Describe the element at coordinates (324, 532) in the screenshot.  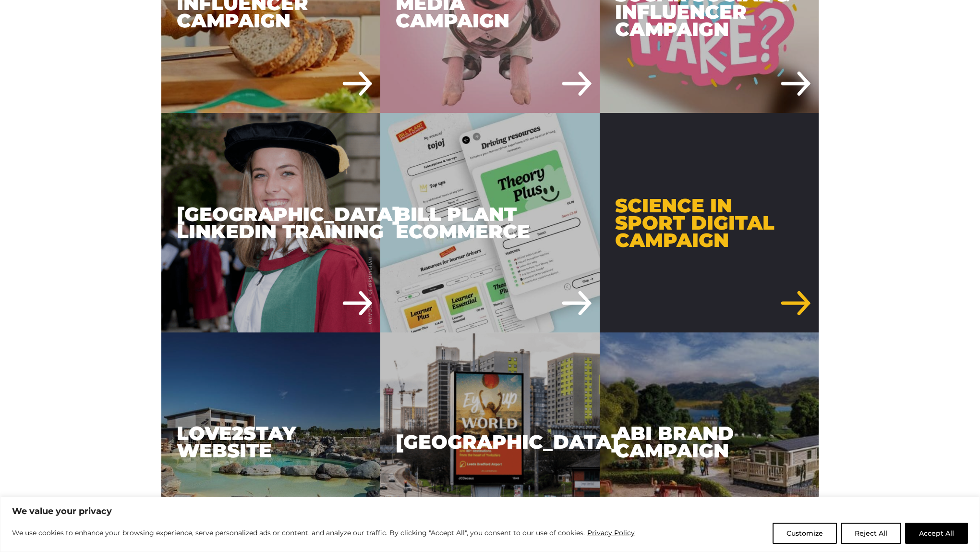
I see `p: We use cookies to enhance your browsing experience, serve personalized ads or content, and analyz...` at that location.